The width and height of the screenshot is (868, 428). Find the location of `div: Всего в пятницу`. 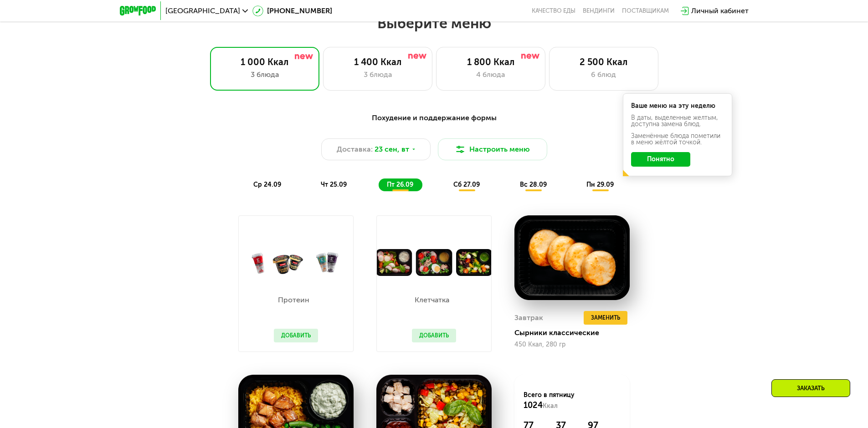

div: Всего в пятницу is located at coordinates (572, 401).